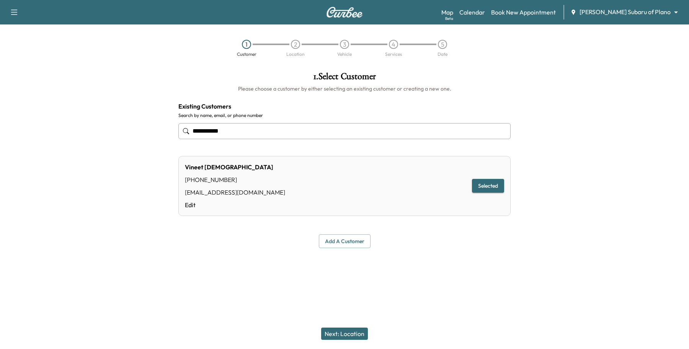 This screenshot has height=349, width=689. What do you see at coordinates (295, 54) in the screenshot?
I see `div: Location` at bounding box center [295, 54].